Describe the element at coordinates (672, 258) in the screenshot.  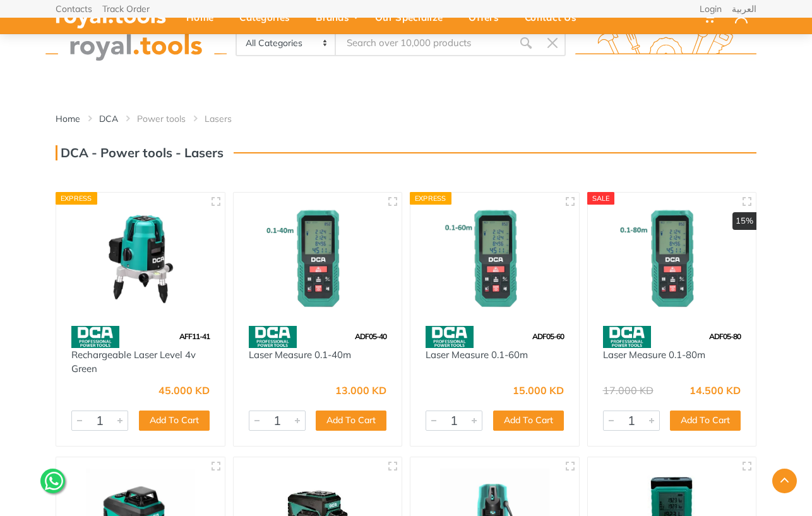
I see `img: Royal Tools - Laser Measure 0.1-80m` at that location.